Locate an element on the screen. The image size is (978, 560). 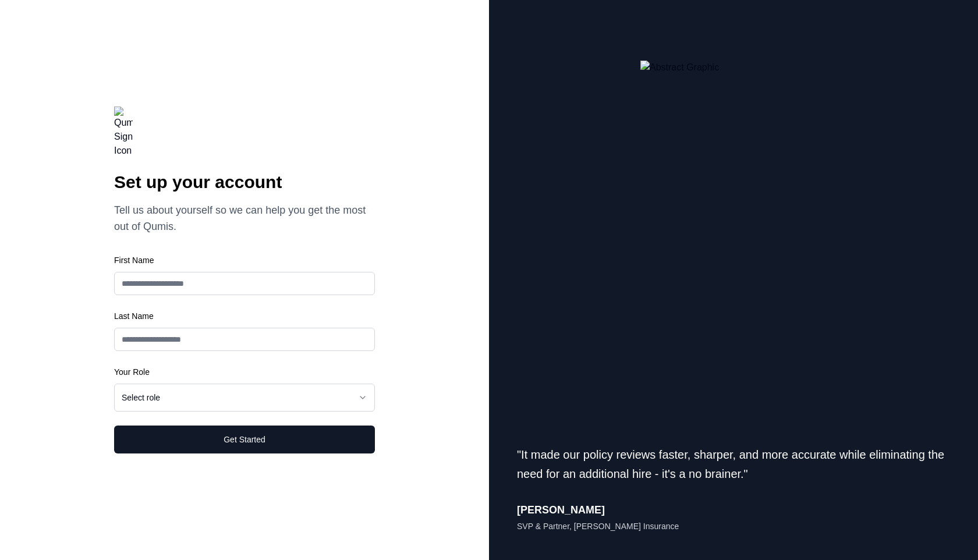
button: Get Started is located at coordinates (245, 439).